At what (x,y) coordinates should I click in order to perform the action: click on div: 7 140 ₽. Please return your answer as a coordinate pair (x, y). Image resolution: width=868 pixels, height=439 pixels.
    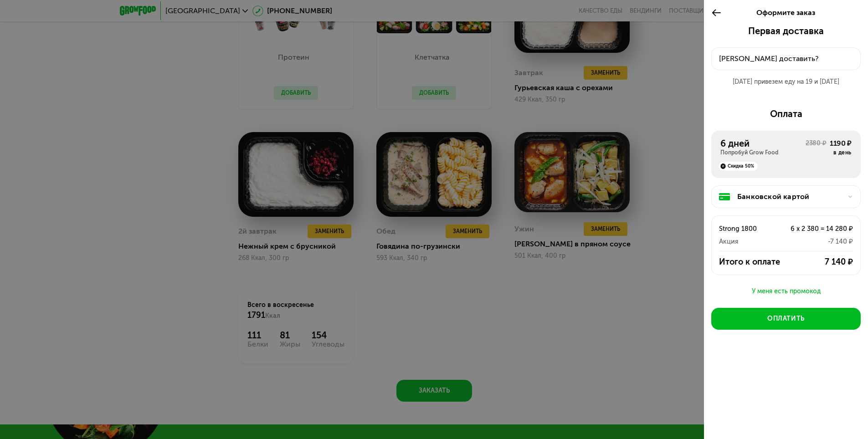
    Looking at the image, I should click on (823, 262).